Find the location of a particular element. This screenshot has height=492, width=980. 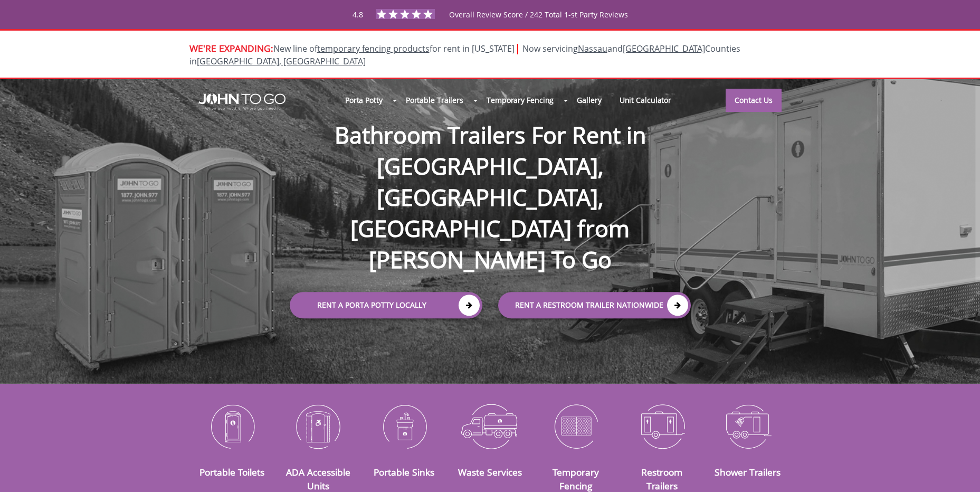

a: Porta Potty is located at coordinates (364, 100).